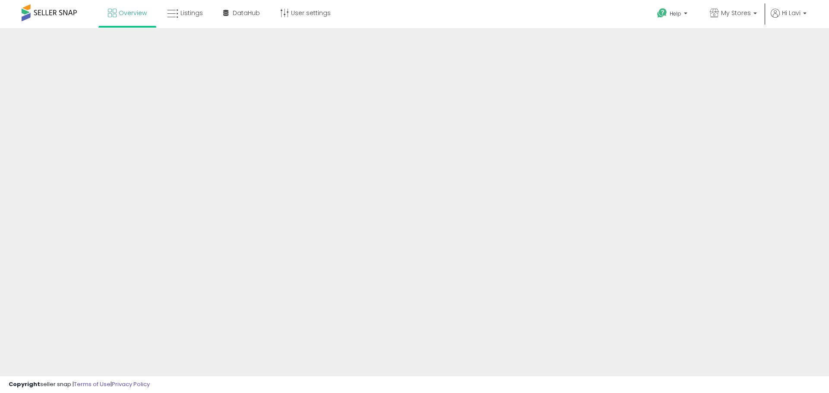 This screenshot has width=829, height=393. Describe the element at coordinates (791, 13) in the screenshot. I see `span: Hi Lavi` at that location.